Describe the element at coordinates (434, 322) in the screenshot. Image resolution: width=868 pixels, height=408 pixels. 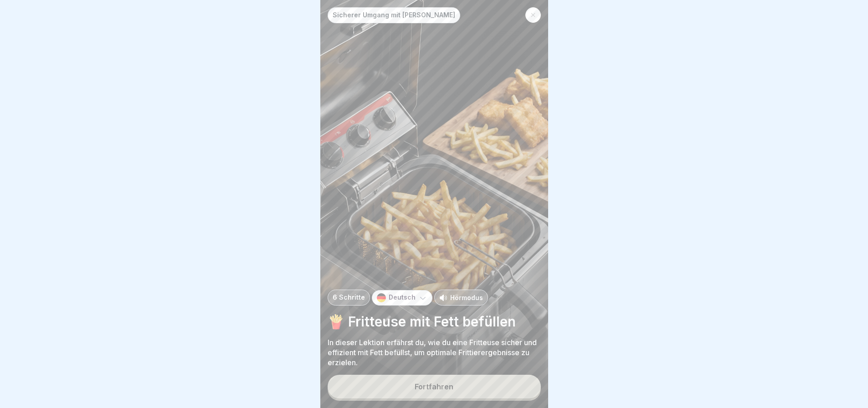
I see `p: 🍟 Fritteuse mit Fett befüllen` at that location.